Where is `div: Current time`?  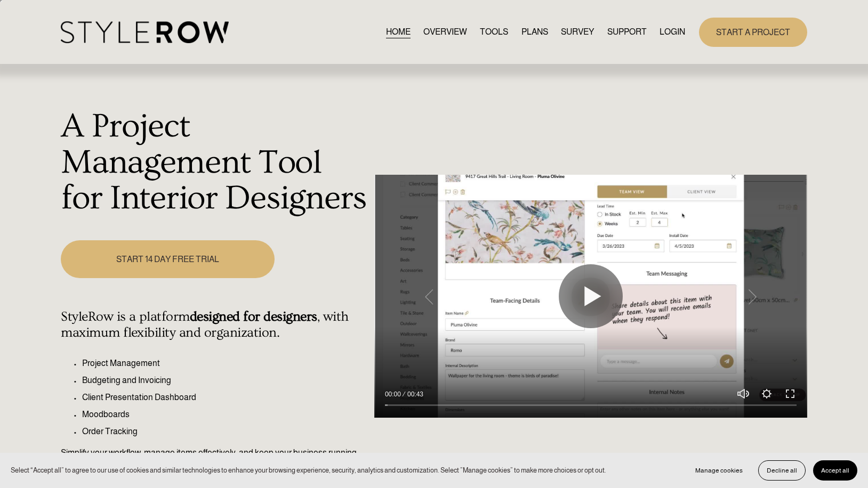
div: Current time is located at coordinates (394, 394).